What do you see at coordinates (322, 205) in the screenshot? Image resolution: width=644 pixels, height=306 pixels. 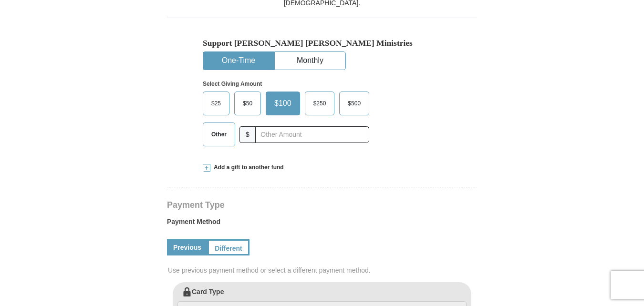 I see `h4: Payment Type` at bounding box center [322, 205].